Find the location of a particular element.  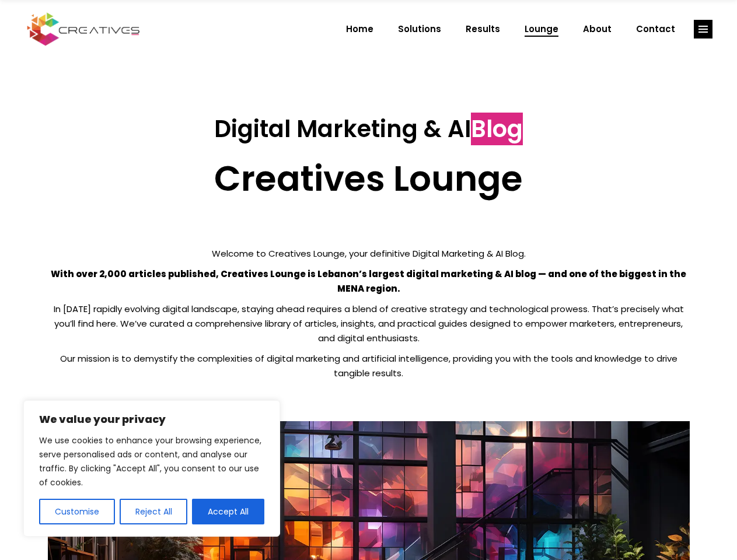

span: Solutions is located at coordinates (420, 29).